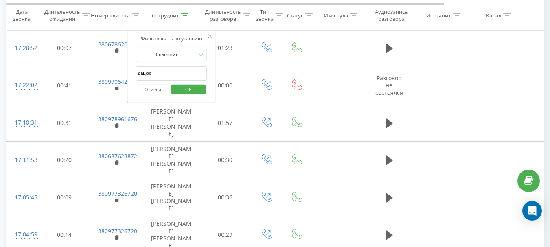 The height and width of the screenshot is (247, 550). What do you see at coordinates (225, 160) in the screenshot?
I see `td: 00:39` at bounding box center [225, 160].